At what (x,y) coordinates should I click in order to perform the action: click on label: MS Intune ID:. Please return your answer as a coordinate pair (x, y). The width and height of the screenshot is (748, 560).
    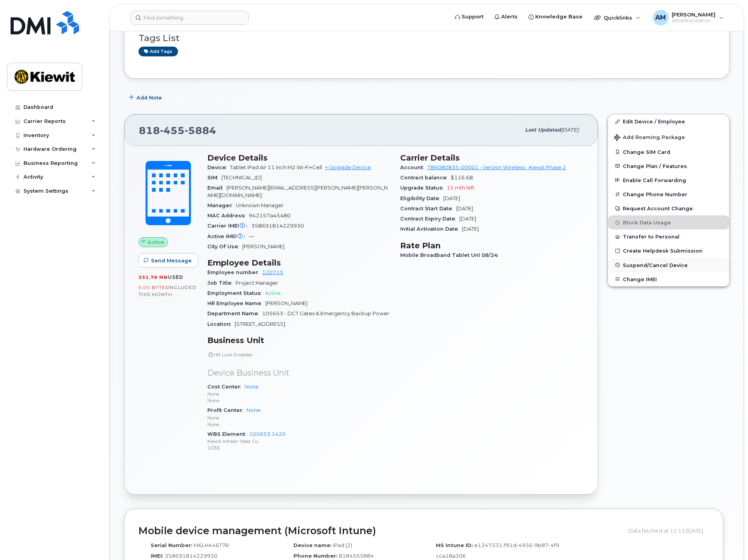
    Looking at the image, I should click on (454, 545).